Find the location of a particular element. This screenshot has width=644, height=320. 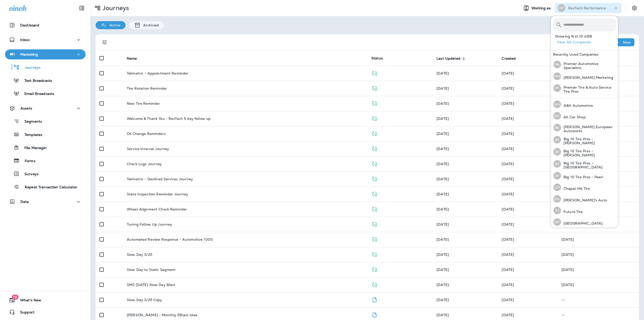

button: Settings is located at coordinates (635, 8).